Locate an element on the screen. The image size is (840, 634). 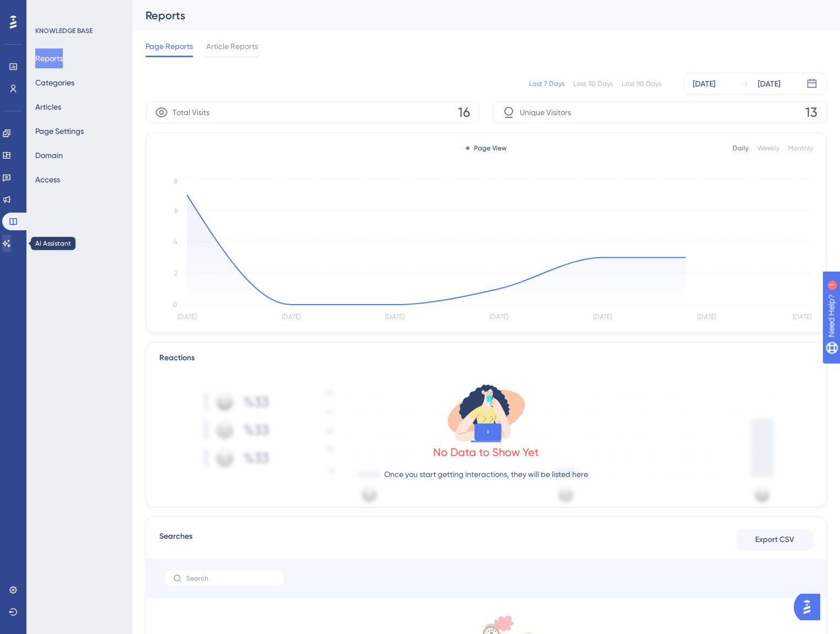
span: Page Reports is located at coordinates (170, 46).